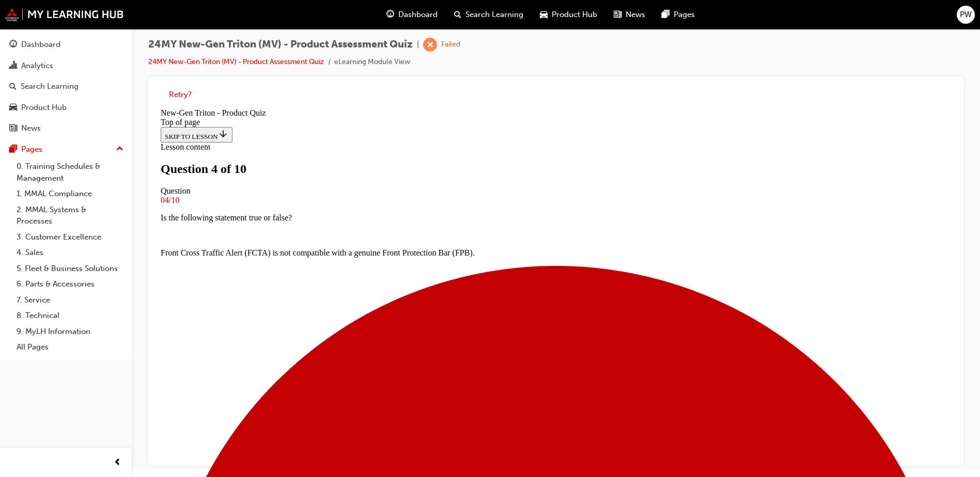 The height and width of the screenshot is (477, 980). What do you see at coordinates (70, 215) in the screenshot?
I see `a: 2. MMAL Systems & Processes` at bounding box center [70, 215].